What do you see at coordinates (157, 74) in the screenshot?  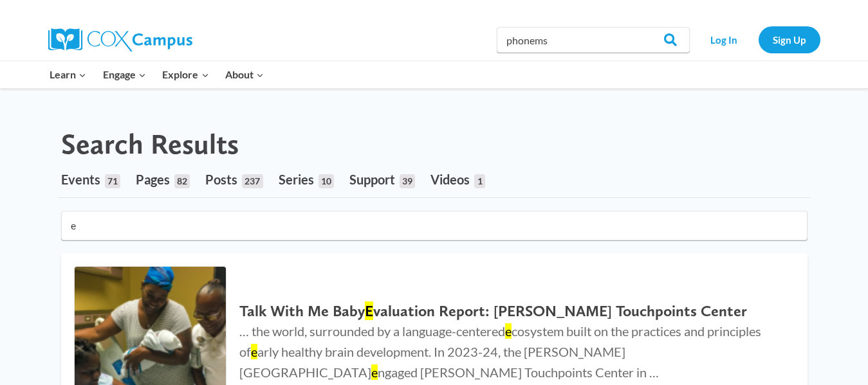 I see `nav: Primary Navigation` at bounding box center [157, 74].